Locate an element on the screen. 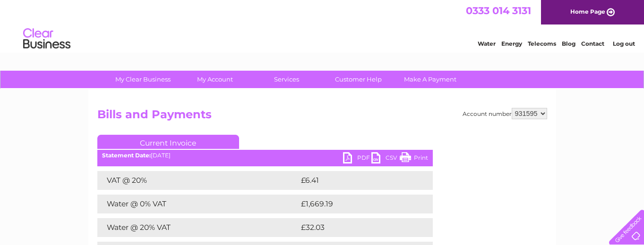  a: 0333 014 3131 is located at coordinates (498, 11).